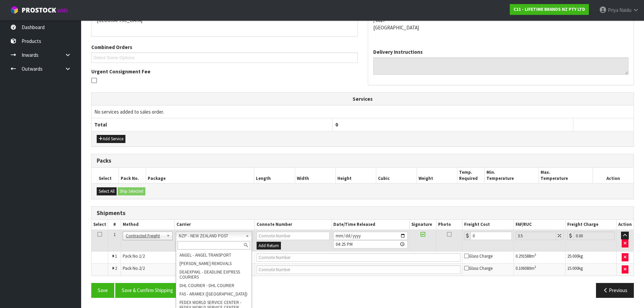 This screenshot has height=308, width=644. I want to click on button: Add Service, so click(111, 139).